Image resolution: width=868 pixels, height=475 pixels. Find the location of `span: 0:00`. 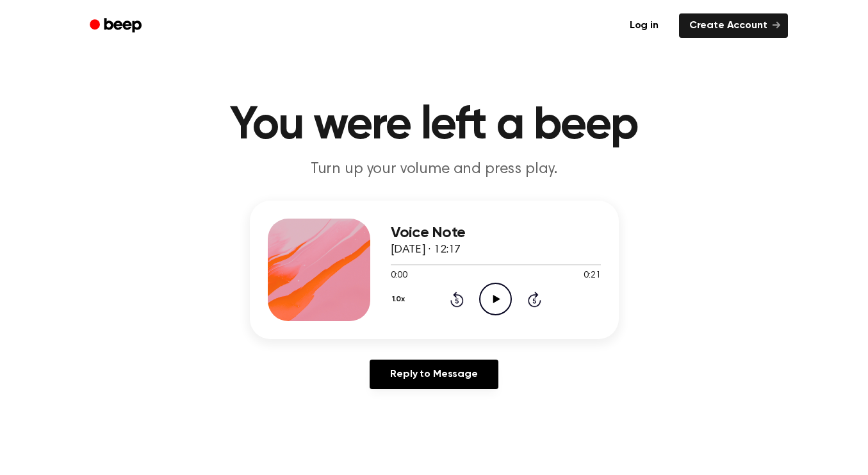

span: 0:00 is located at coordinates (399, 276).